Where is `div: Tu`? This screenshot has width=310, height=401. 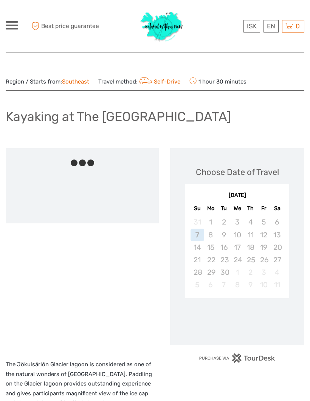 div: Tu is located at coordinates (224, 208).